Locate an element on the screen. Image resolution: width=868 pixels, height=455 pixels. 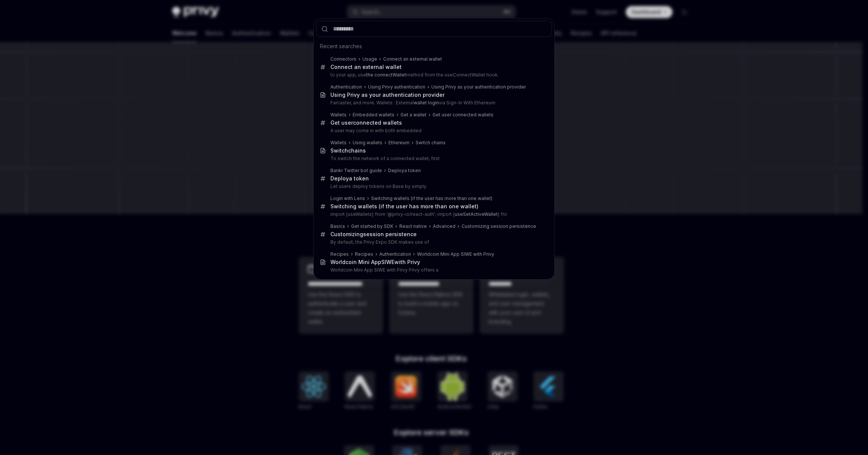
div: Using Privy authentication is located at coordinates (397, 87).